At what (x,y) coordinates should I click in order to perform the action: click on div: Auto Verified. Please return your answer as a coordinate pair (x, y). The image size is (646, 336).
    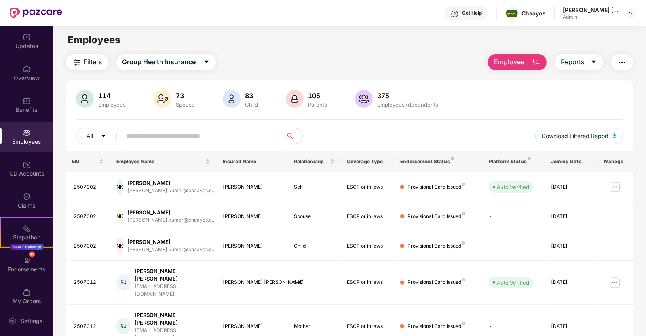
    Looking at the image, I should click on (513, 283).